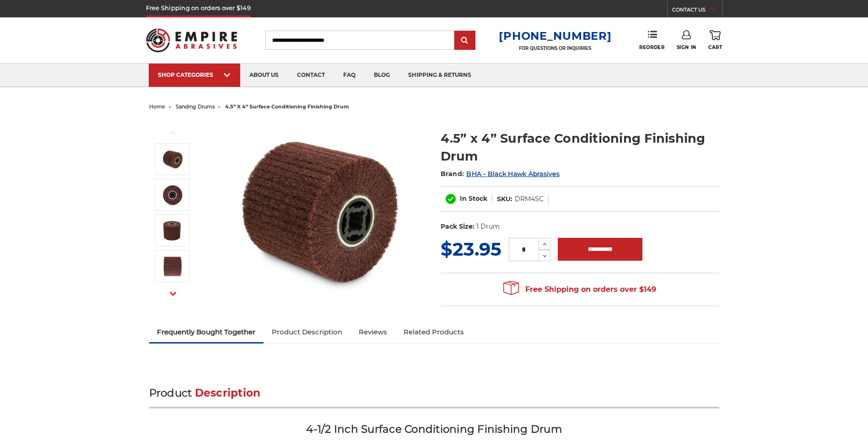  What do you see at coordinates (171, 392) in the screenshot?
I see `span: Product` at bounding box center [171, 392].